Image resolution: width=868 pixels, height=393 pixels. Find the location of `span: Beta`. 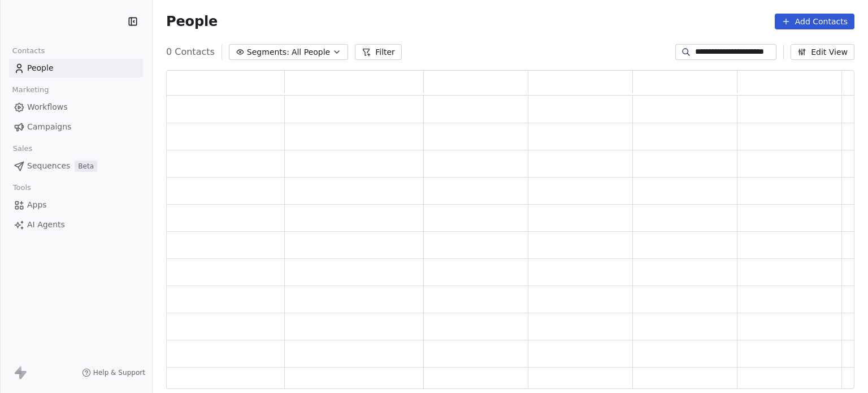

span: Beta is located at coordinates (86, 166).